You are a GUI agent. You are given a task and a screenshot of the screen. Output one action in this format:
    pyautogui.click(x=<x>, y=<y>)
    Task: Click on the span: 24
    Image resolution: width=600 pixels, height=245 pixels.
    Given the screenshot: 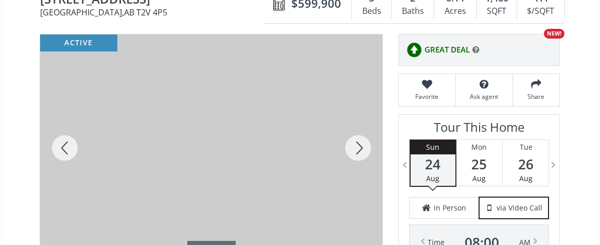 What is the action you would take?
    pyautogui.click(x=433, y=164)
    